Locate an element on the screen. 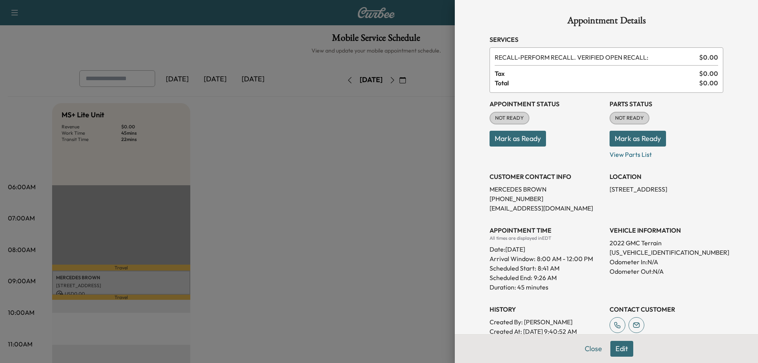 The image size is (758, 363). h3: VEHICLE INFORMATION is located at coordinates (667, 230).